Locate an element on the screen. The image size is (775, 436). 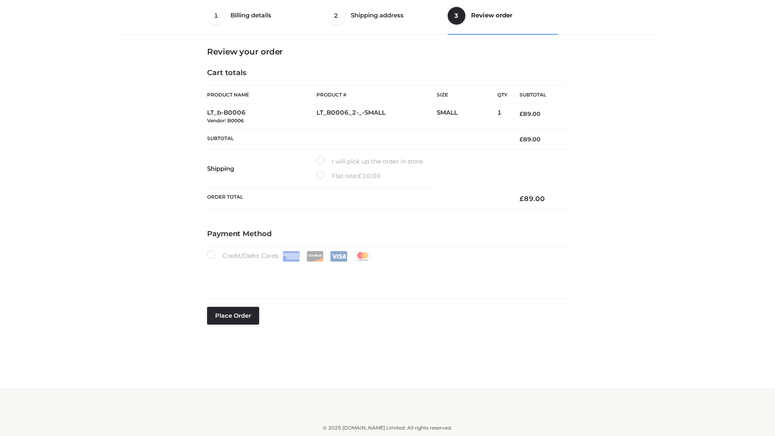
td: 1 is located at coordinates (502, 117).